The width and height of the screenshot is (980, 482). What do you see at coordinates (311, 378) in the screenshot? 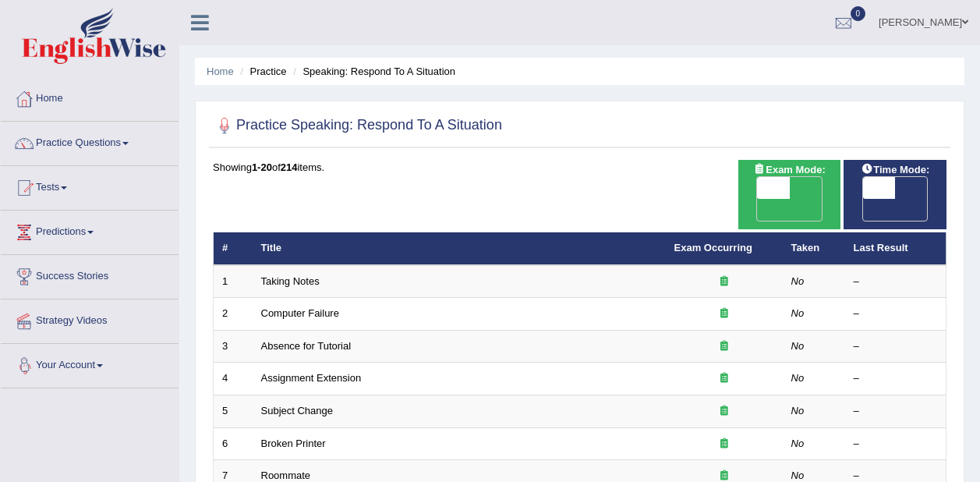
I see `a: Assignment Extension` at bounding box center [311, 378].